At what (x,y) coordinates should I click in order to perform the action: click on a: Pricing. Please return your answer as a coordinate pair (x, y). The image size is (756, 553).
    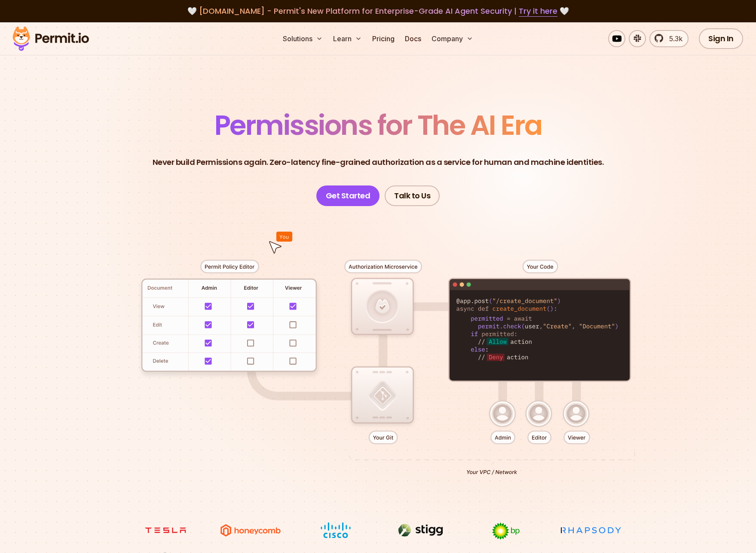
    Looking at the image, I should click on (384, 39).